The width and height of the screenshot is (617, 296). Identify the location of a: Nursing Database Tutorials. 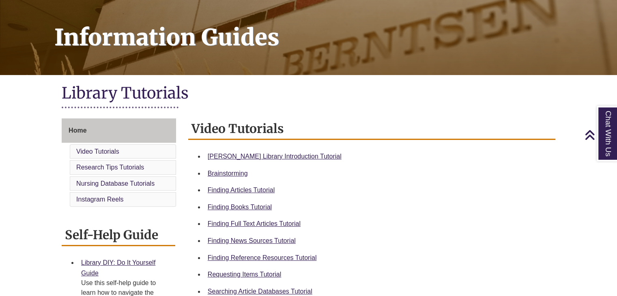
(115, 183).